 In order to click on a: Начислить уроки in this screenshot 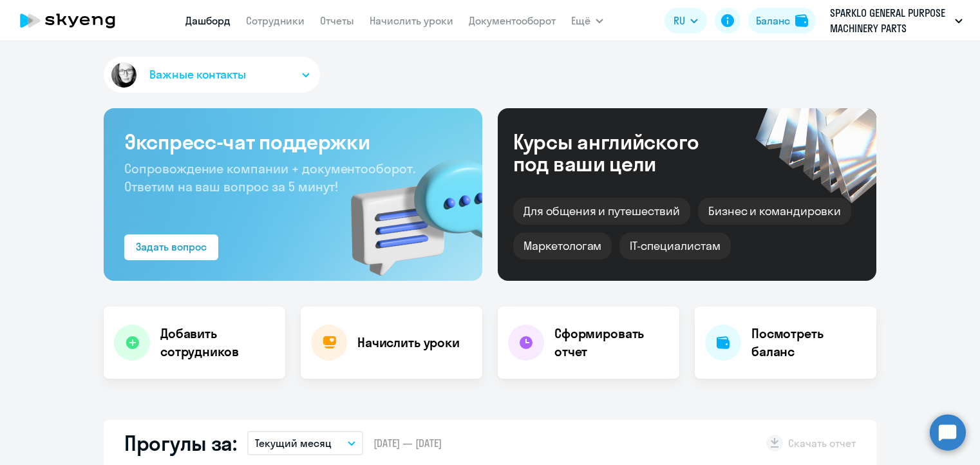, I will do `click(412, 21)`.